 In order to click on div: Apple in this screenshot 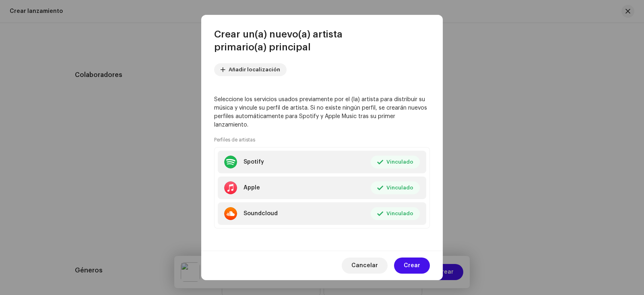, I will do `click(252, 188)`.